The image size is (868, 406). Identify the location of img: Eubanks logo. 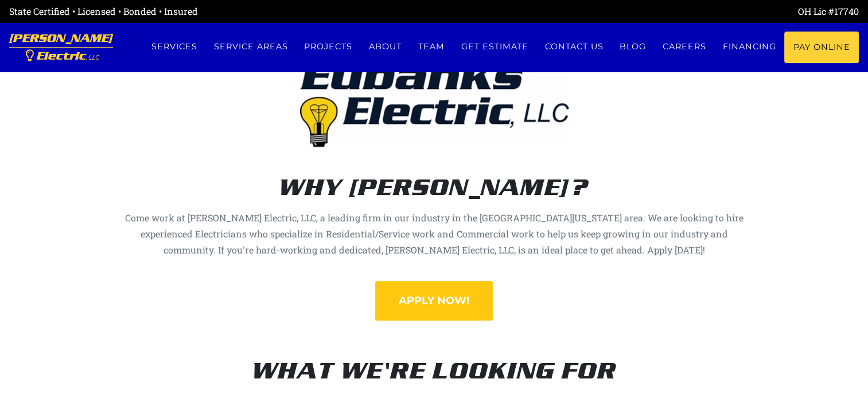
(434, 106).